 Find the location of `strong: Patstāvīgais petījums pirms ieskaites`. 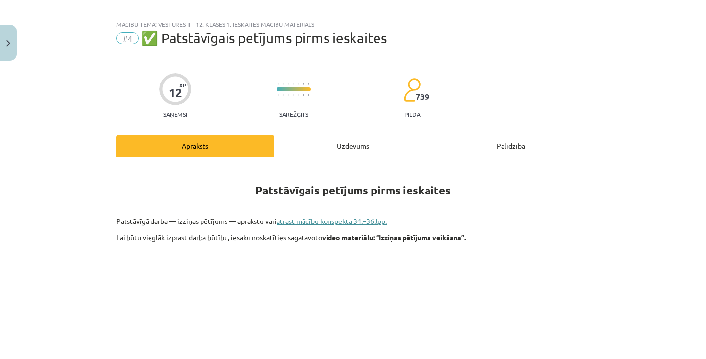

strong: Patstāvīgais petījums pirms ieskaites is located at coordinates (353, 190).